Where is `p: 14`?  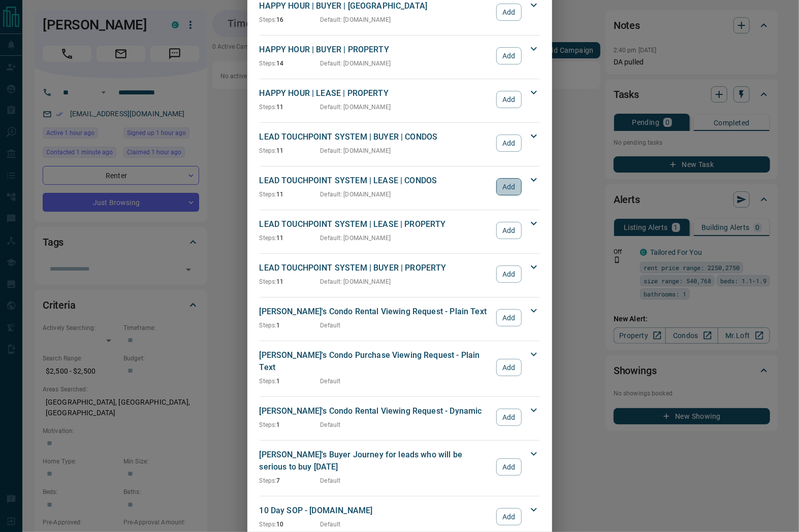
p: 14 is located at coordinates (290, 63).